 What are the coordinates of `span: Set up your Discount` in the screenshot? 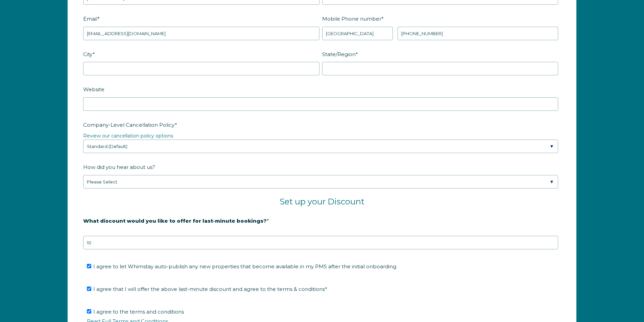 It's located at (322, 201).